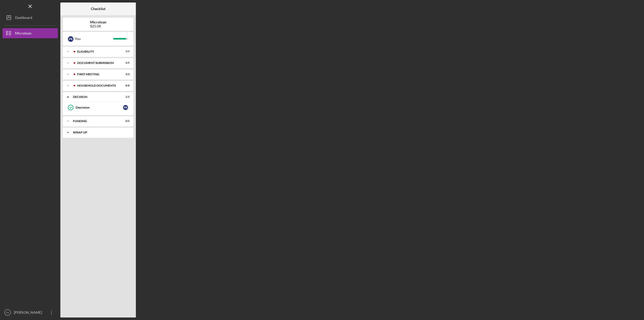 The image size is (644, 320). I want to click on button: Dashboard, so click(30, 18).